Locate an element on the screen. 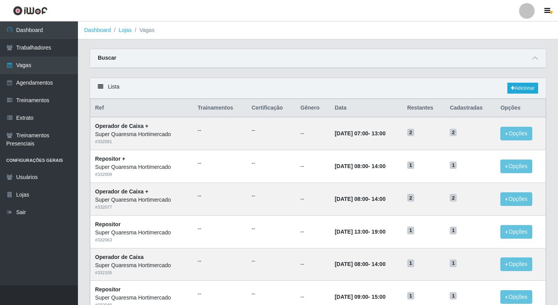 Image resolution: width=558 pixels, height=305 pixels. div: # 332077 is located at coordinates (142, 207).